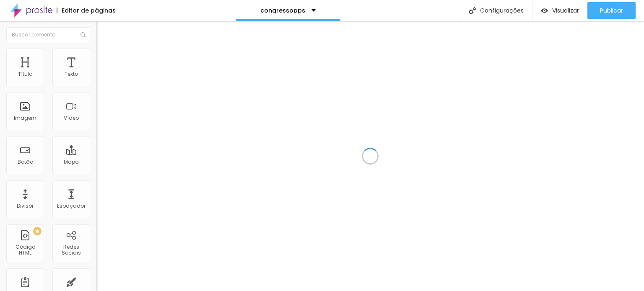  What do you see at coordinates (282, 10) in the screenshot?
I see `p: congressopps` at bounding box center [282, 10].